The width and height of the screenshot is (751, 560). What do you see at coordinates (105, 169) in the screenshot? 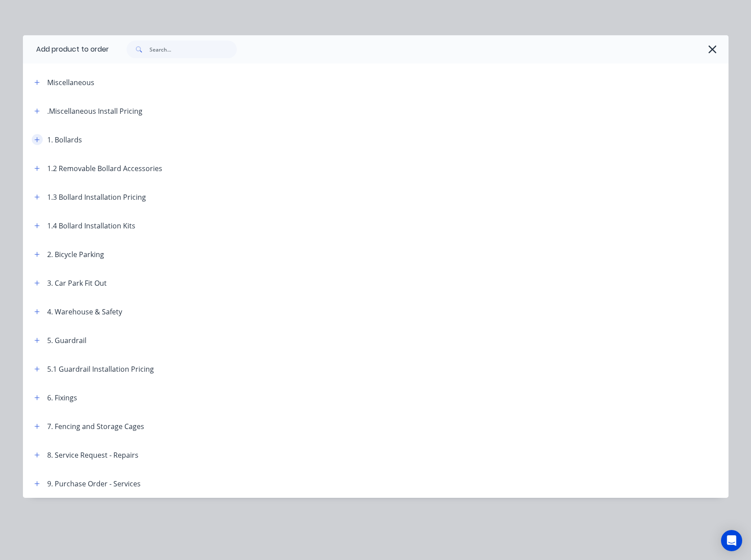
I see `div: 1.2 Removable Bollard Accessories` at bounding box center [105, 169].